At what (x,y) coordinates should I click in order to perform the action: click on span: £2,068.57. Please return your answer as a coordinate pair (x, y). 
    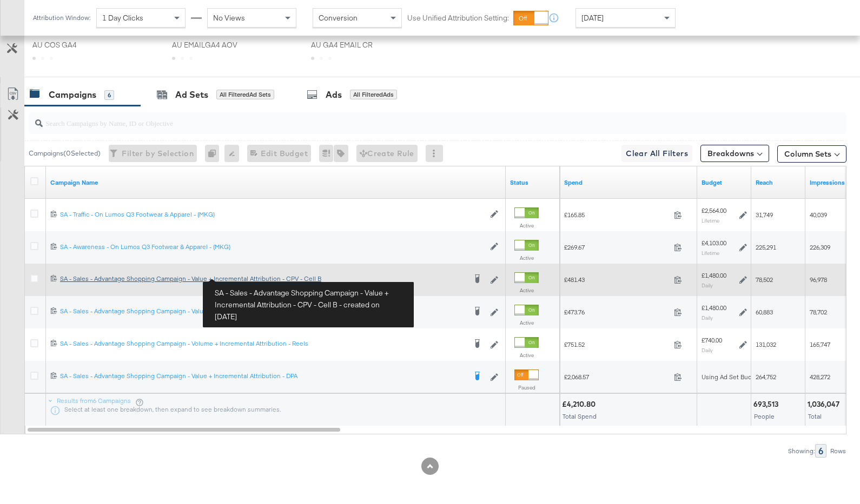
    Looking at the image, I should click on (617, 376).